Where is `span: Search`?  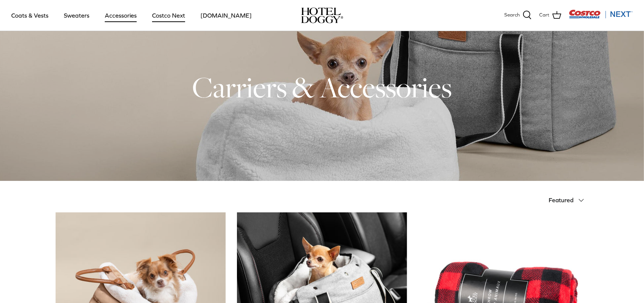 span: Search is located at coordinates (511, 15).